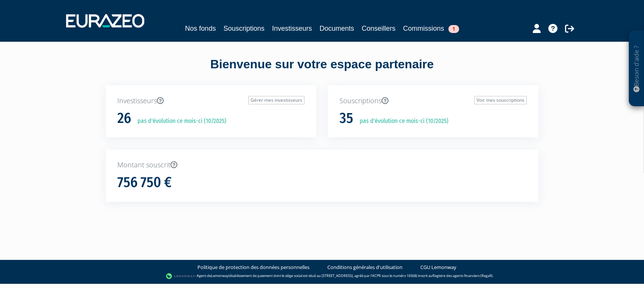 This screenshot has height=288, width=644. Describe the element at coordinates (637, 69) in the screenshot. I see `p: Besoin d'aide ?` at that location.